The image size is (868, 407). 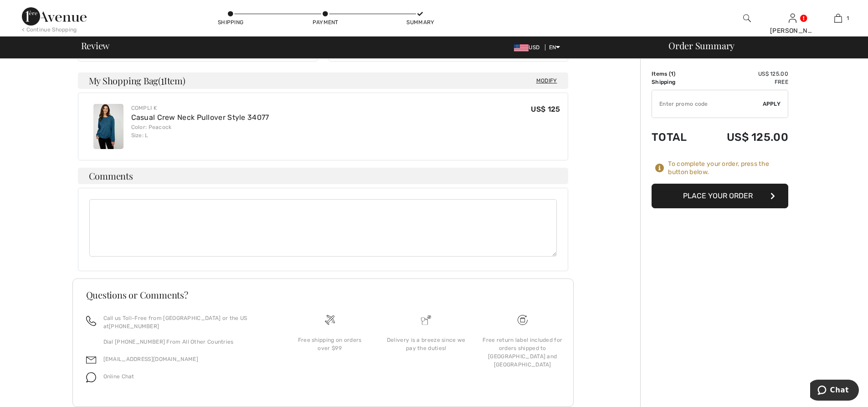 I want to click on div: Color: Peacock Size: L, so click(x=200, y=131).